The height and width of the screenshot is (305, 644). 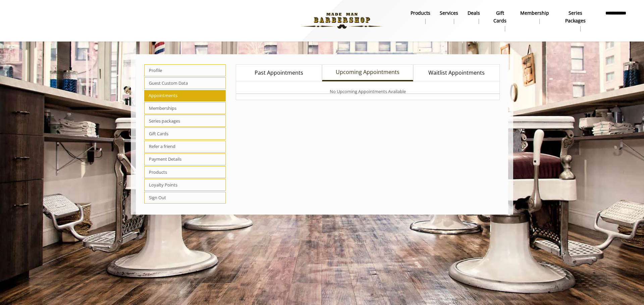 What do you see at coordinates (420, 13) in the screenshot?
I see `b: products` at bounding box center [420, 13].